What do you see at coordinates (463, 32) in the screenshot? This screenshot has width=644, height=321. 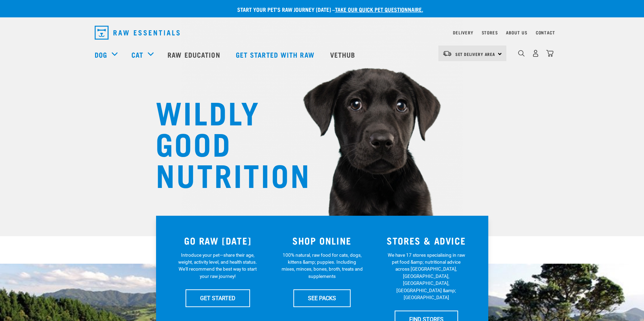 I see `a: Delivery` at bounding box center [463, 32].